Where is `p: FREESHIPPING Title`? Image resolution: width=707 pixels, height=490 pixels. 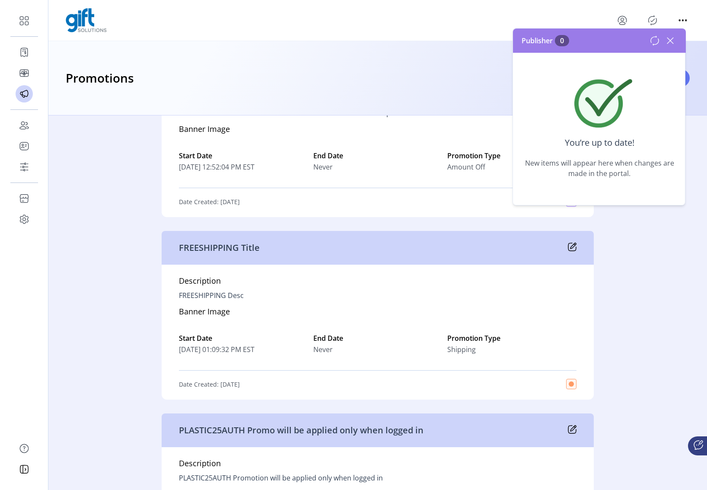
p: FREESHIPPING Title is located at coordinates (219, 248).